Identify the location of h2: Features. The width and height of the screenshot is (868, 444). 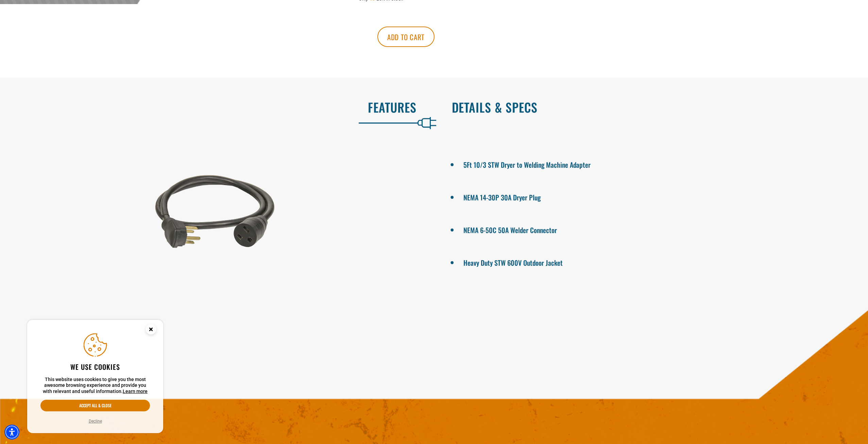
(215, 107).